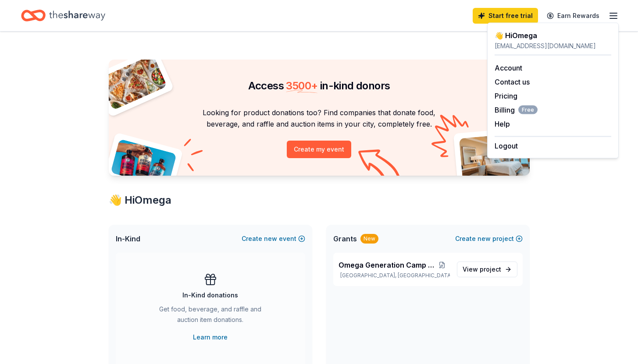  Describe the element at coordinates (319, 86) in the screenshot. I see `span: Access in-kind donors` at that location.